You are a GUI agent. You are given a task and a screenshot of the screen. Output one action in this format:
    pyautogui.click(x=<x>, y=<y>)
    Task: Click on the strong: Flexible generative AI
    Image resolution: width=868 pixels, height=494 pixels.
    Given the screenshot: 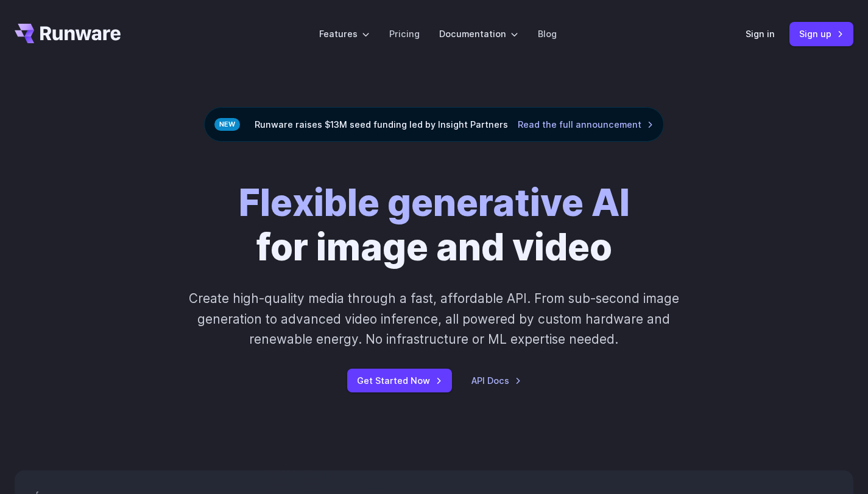 What is the action you would take?
    pyautogui.click(x=434, y=203)
    